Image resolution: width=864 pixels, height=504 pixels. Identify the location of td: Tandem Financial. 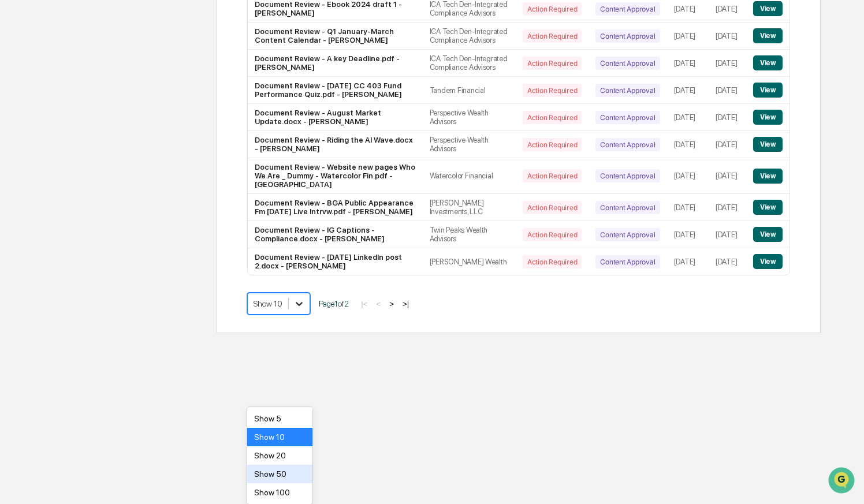
(469, 90).